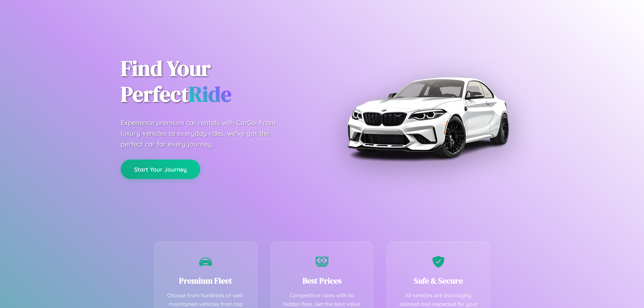  What do you see at coordinates (205, 281) in the screenshot?
I see `h3: Premium Fleet` at bounding box center [205, 281].